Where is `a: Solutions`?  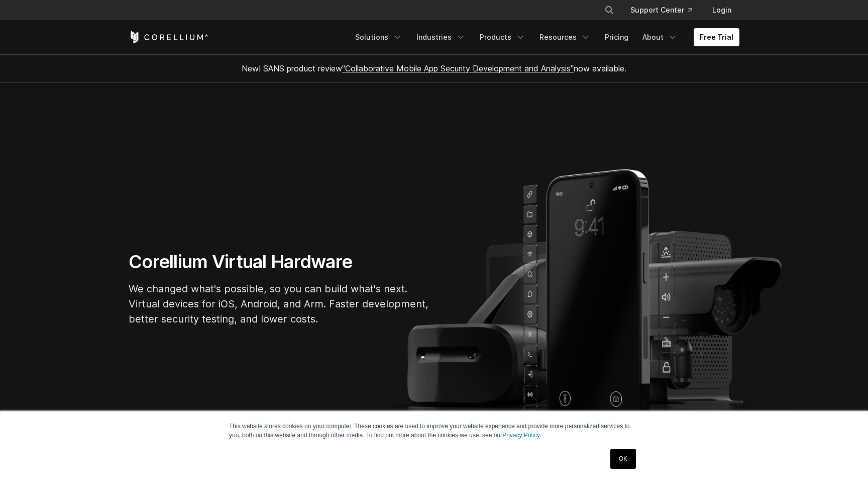 a: Solutions is located at coordinates (379, 37).